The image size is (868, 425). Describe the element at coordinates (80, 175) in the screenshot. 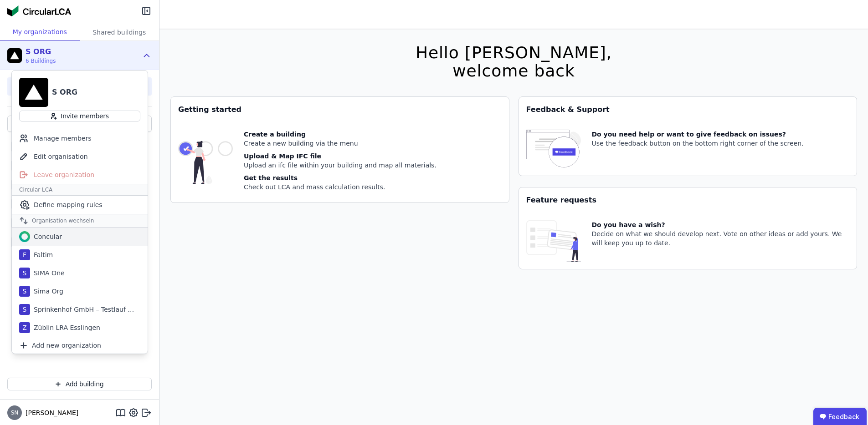

I see `div: Leave organization` at that location.